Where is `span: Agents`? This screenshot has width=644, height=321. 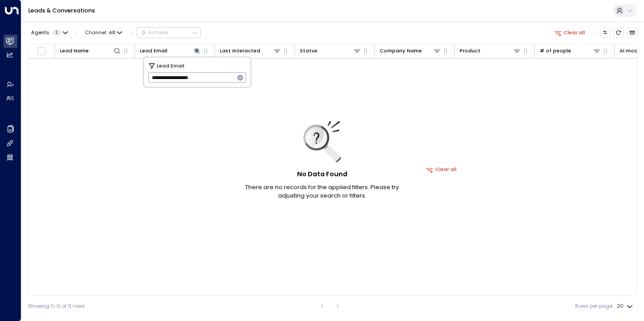 span: Agents is located at coordinates (40, 32).